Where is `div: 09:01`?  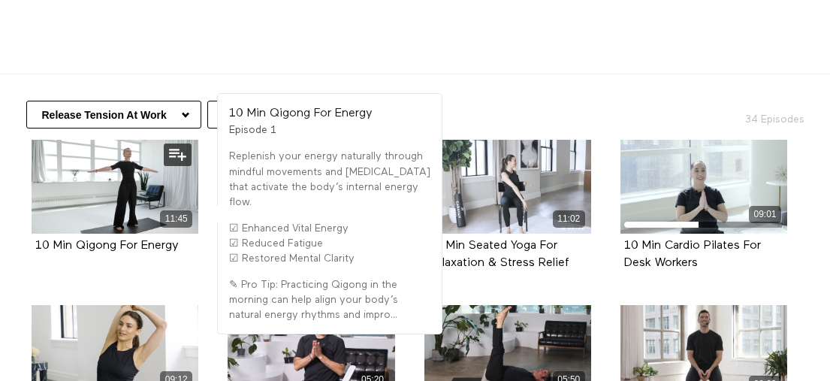 div: 09:01 is located at coordinates (765, 214).